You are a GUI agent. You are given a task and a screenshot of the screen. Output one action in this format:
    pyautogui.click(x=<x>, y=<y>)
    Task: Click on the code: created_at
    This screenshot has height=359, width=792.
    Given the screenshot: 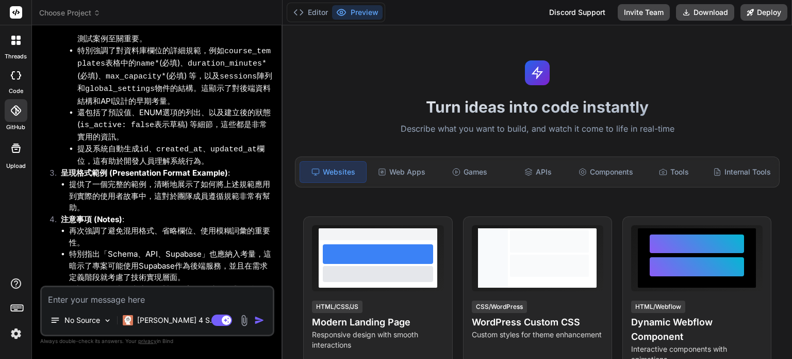 What is the action you would take?
    pyautogui.click(x=180, y=149)
    